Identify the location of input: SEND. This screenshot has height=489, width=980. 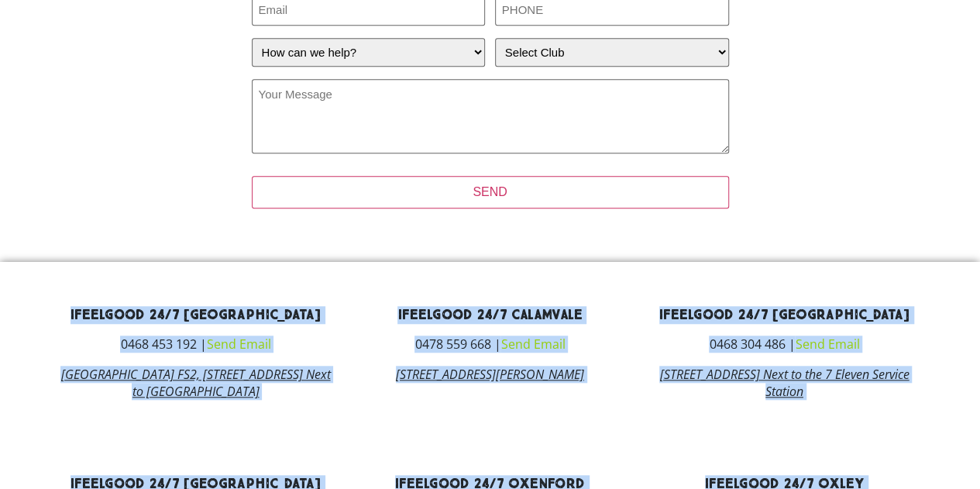
(491, 192).